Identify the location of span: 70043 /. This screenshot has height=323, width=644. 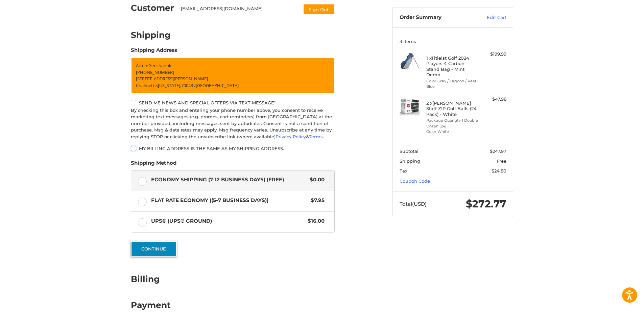
(188, 85).